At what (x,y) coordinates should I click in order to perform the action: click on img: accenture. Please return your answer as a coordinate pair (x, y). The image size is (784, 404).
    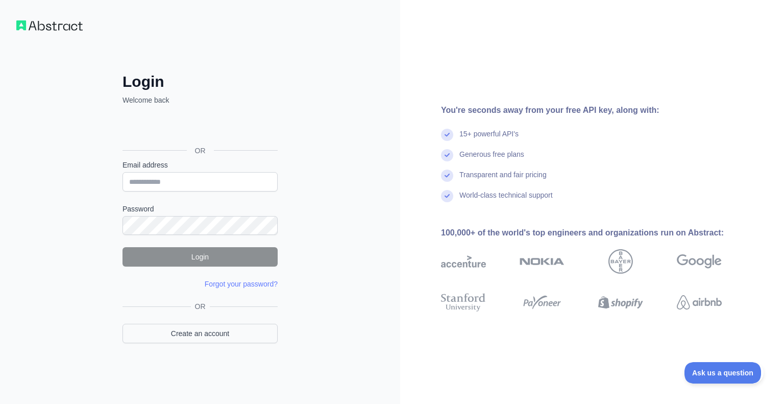
    Looking at the image, I should click on (463, 261).